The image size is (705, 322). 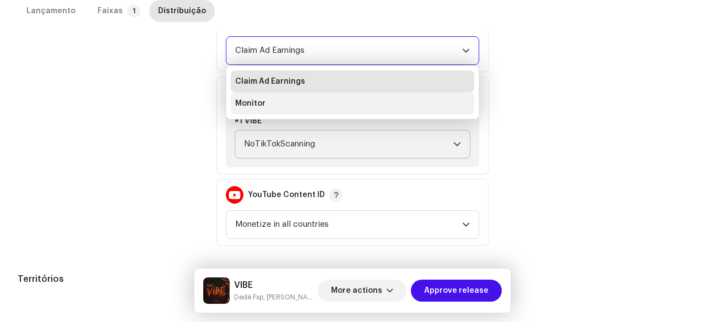 What do you see at coordinates (348, 225) in the screenshot?
I see `span: Monetize in all countries` at bounding box center [348, 225].